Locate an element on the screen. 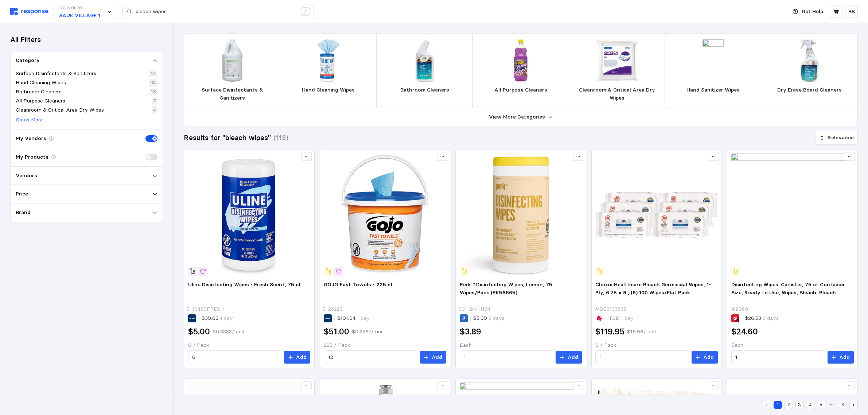 The image size is (868, 415). button: 2 is located at coordinates (789, 405).